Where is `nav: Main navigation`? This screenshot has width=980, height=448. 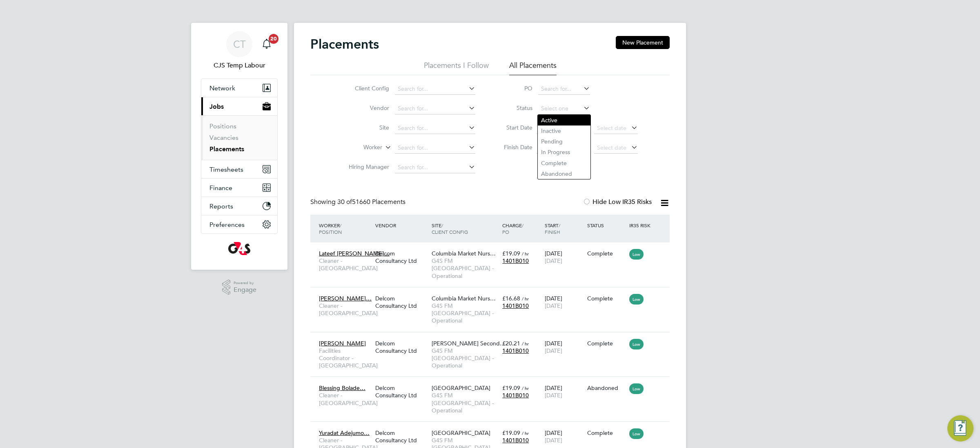
nav: Main navigation is located at coordinates (240, 146).